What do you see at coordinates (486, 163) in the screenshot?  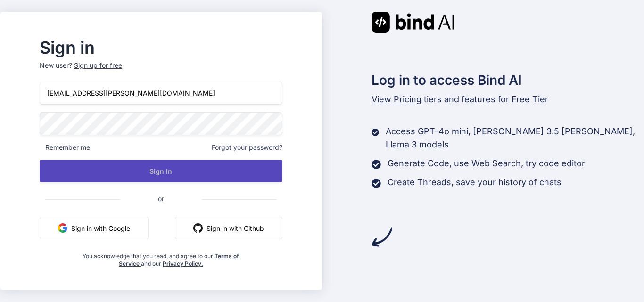 I see `p: Generate Code, use Web Search, try code editor` at bounding box center [486, 163].